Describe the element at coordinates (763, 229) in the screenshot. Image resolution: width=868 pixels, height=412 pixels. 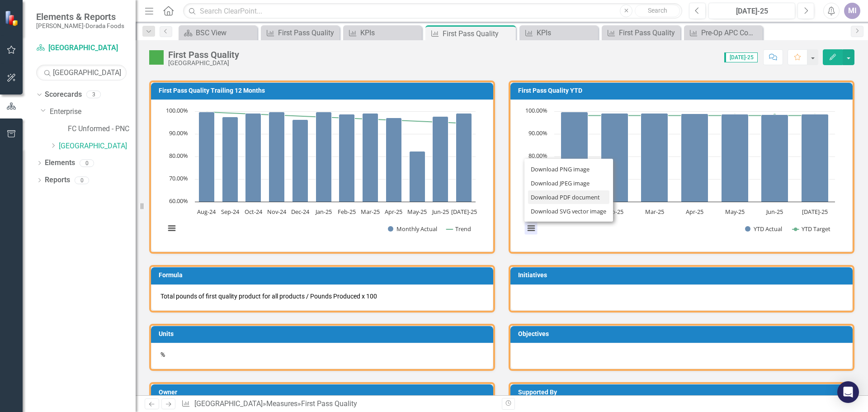
I see `button: Show YTD Actual` at that location.